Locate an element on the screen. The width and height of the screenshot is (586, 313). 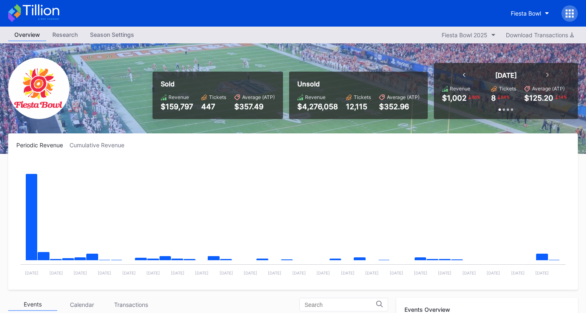
div: Cumulative Revenue is located at coordinates (100, 145).